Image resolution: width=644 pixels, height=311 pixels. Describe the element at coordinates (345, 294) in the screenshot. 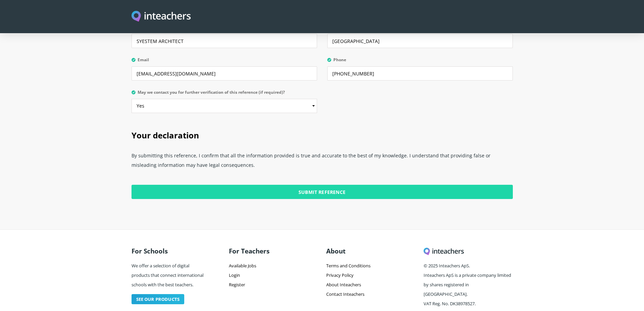

I see `a: Contact Inteachers` at that location.